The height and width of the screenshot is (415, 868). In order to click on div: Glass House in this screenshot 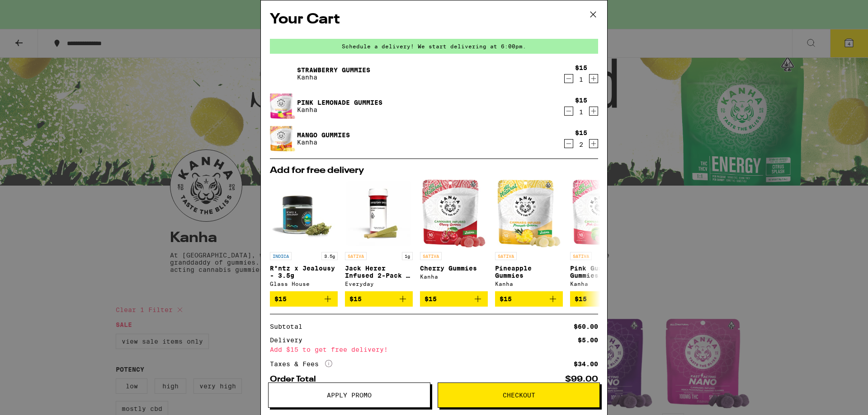, I will do `click(304, 284)`.